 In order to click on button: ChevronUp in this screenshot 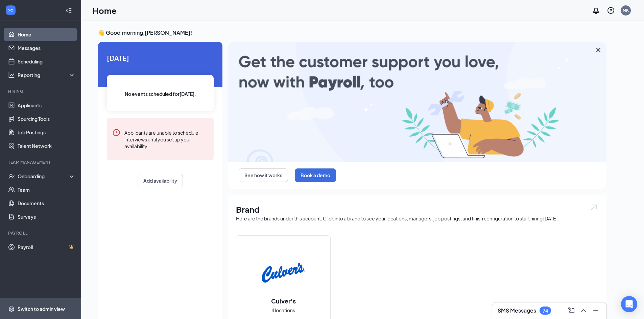, I will do `click(583, 311)`.